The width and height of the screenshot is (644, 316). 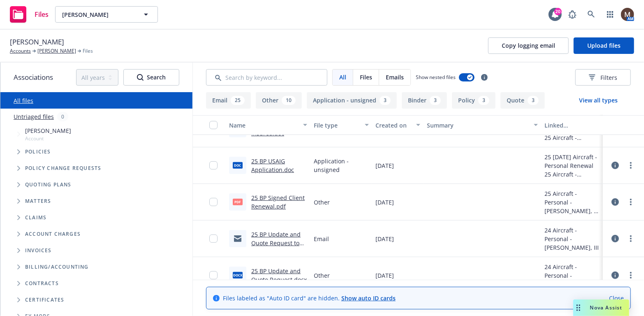 What do you see at coordinates (341, 125) in the screenshot?
I see `button: File type` at bounding box center [341, 125].